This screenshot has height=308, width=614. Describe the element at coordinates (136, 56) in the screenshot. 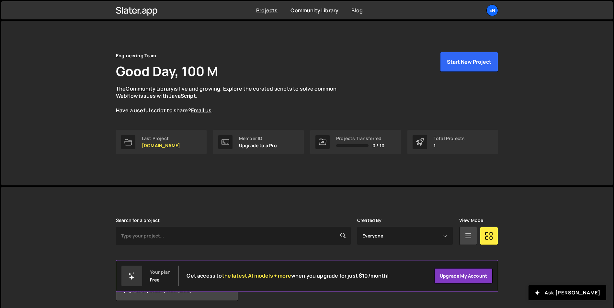

I see `div: Engineering Team` at that location.